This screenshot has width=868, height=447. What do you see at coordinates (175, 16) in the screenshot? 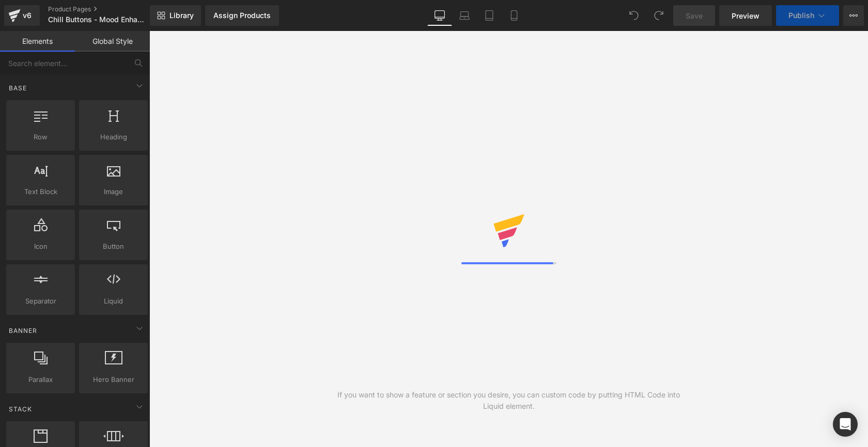
I see `a: New Library` at bounding box center [175, 16].